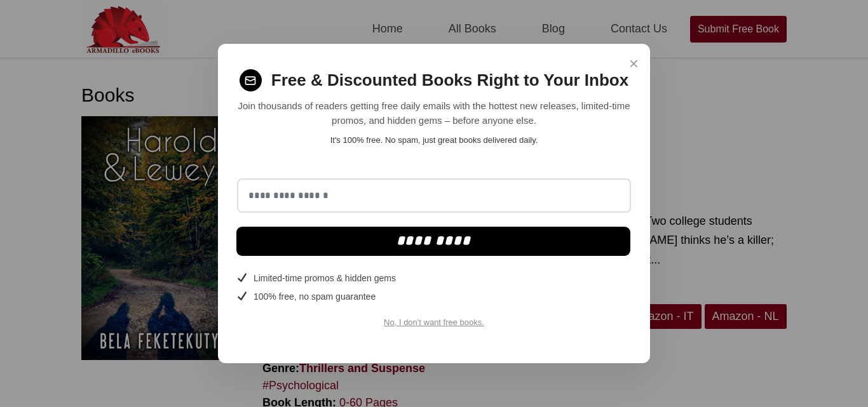  What do you see at coordinates (434, 322) in the screenshot?
I see `a: No, I don't want free books.` at bounding box center [434, 322].